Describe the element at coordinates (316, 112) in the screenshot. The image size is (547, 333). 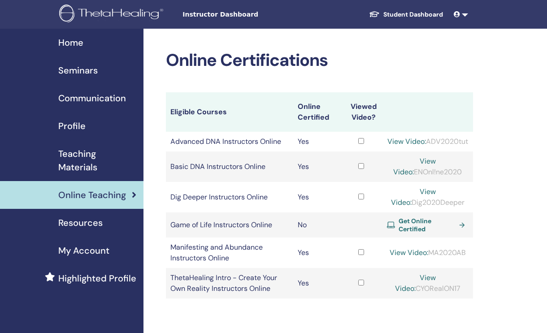
I see `th: Online Certified` at that location.